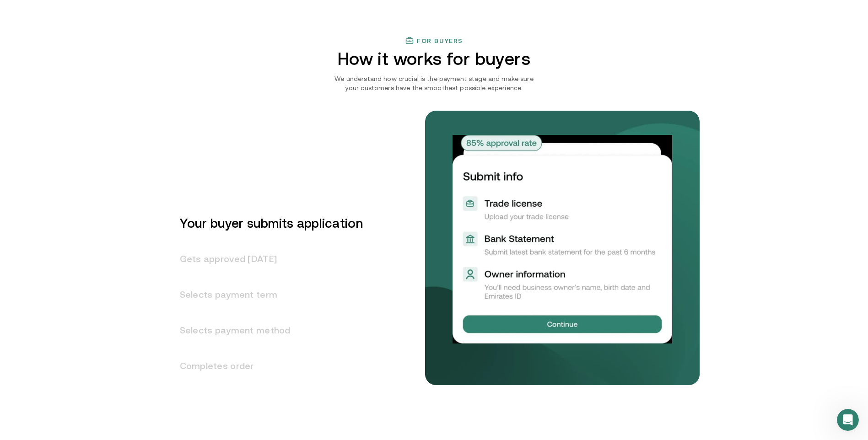 Image resolution: width=868 pixels, height=440 pixels. Describe the element at coordinates (434, 83) in the screenshot. I see `p: We understand how crucial is the payment stage and make sure your customers have the smoothest po...` at that location.